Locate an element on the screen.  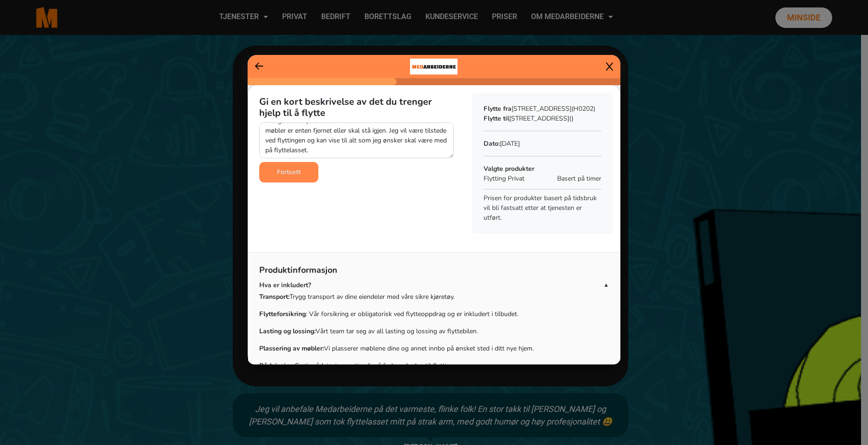
b: Flytte fra is located at coordinates (498, 109).